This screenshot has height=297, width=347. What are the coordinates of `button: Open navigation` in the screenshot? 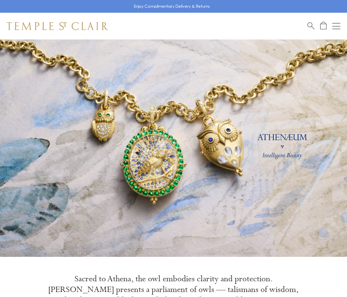 It's located at (336, 26).